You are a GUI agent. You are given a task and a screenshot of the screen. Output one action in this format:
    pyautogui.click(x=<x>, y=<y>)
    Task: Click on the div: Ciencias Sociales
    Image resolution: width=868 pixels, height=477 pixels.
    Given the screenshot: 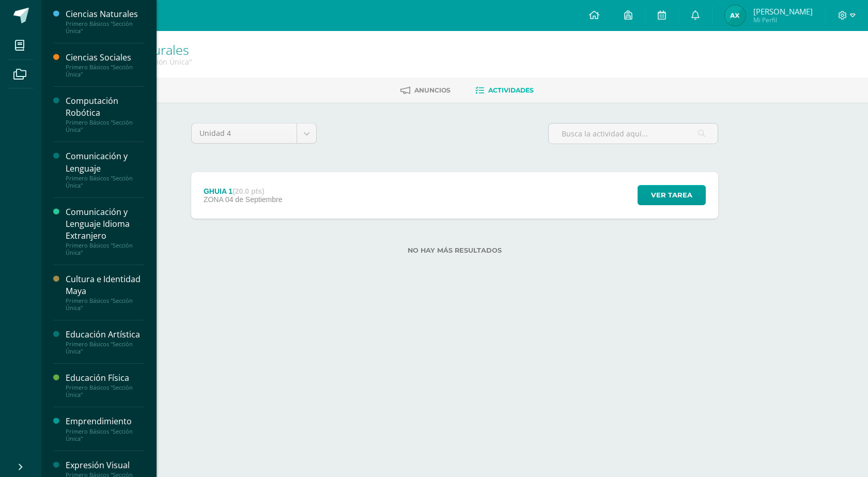 What is the action you would take?
    pyautogui.click(x=105, y=58)
    